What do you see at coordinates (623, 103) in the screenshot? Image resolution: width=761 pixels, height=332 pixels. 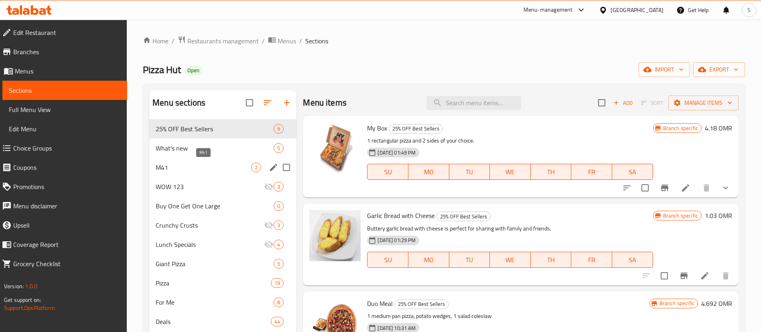 I see `button: Add` at bounding box center [623, 103].